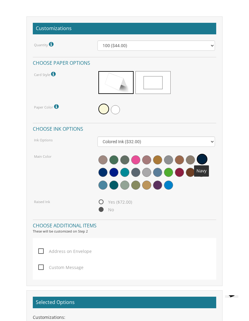  What do you see at coordinates (44, 45) in the screenshot?
I see `label: Quantity` at bounding box center [44, 45].